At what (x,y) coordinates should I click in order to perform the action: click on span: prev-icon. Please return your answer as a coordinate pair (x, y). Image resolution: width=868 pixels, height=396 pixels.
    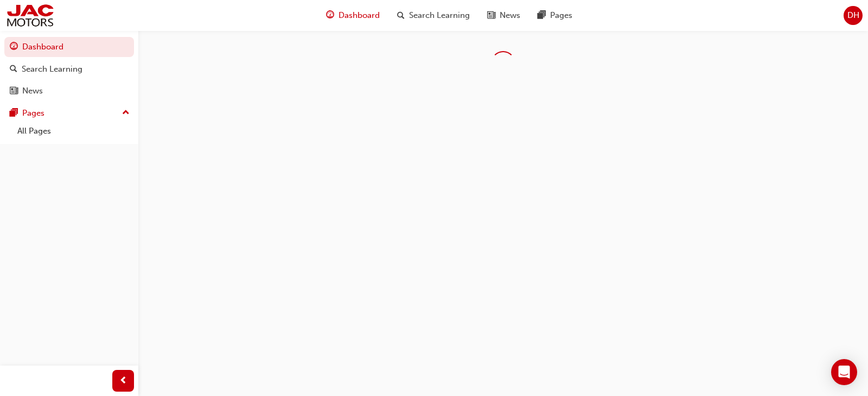
    Looking at the image, I should click on (123, 380).